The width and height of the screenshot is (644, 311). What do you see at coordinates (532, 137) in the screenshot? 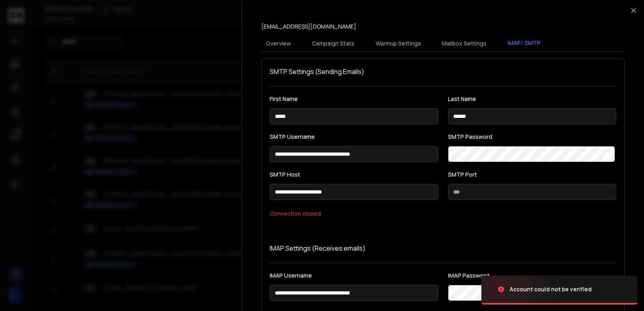
I see `label: SMTP Password` at bounding box center [532, 137].